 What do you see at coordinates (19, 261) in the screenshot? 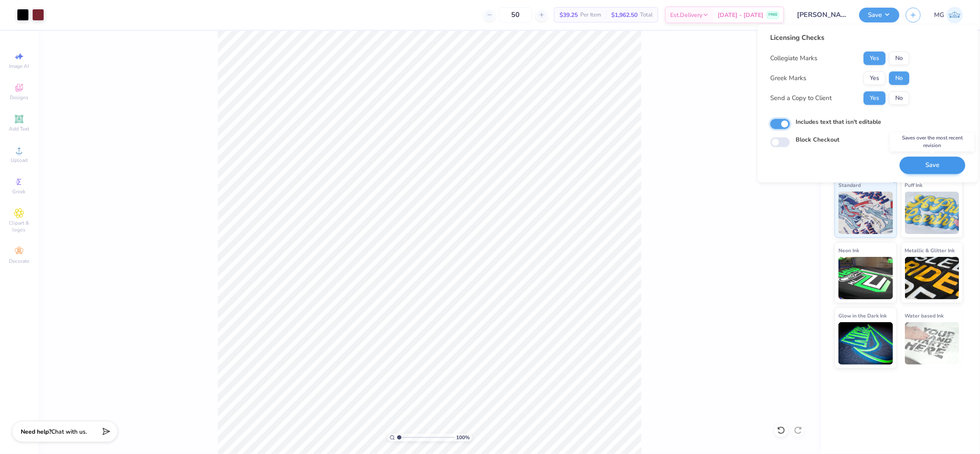
I see `span: Decorate` at bounding box center [19, 261].